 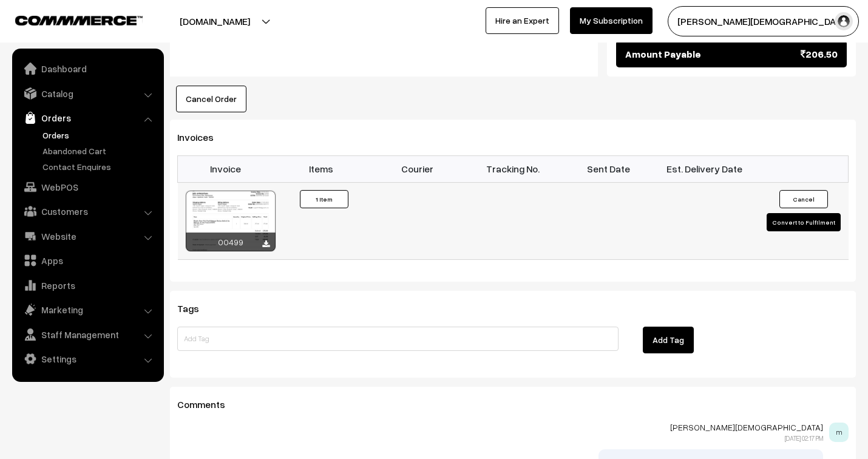 I want to click on a: Apps, so click(x=87, y=260).